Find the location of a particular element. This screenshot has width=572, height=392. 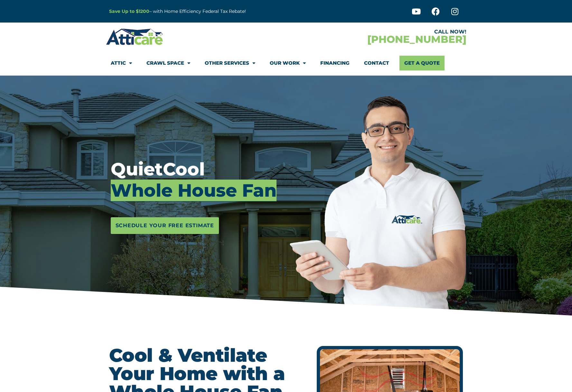

a: Our Work is located at coordinates (288, 63).